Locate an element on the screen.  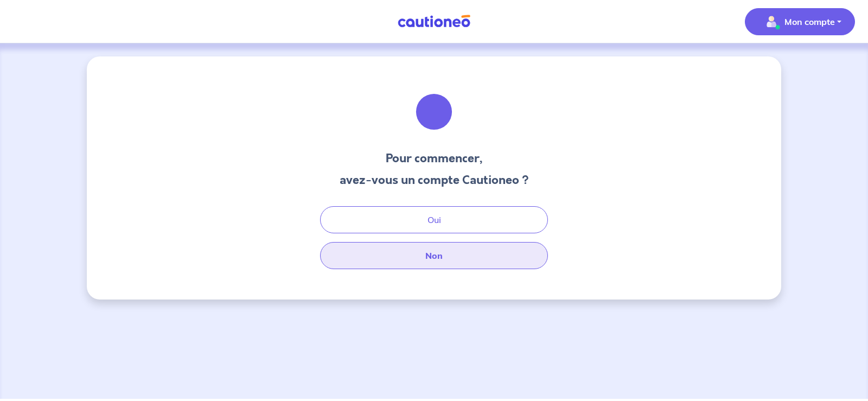
img: illu_account_valid_menu.svg is located at coordinates (771, 22).